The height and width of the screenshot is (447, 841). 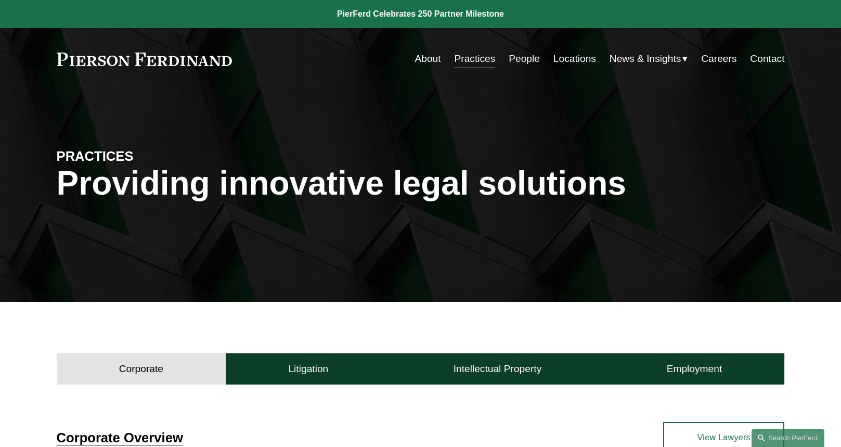 I want to click on h4: Employment, so click(x=694, y=369).